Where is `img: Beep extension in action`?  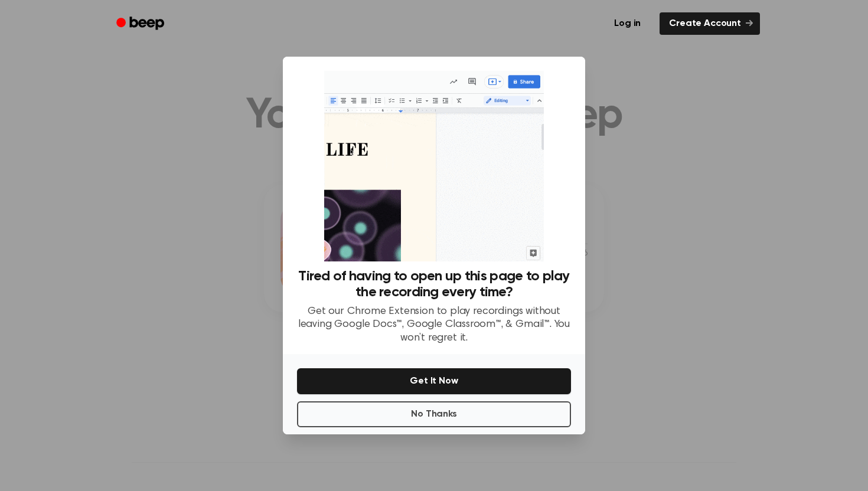 img: Beep extension in action is located at coordinates (434, 165).